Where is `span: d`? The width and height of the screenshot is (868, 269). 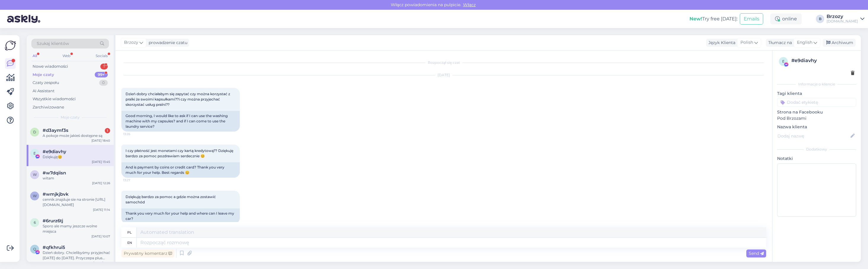 span: d is located at coordinates (34, 132).